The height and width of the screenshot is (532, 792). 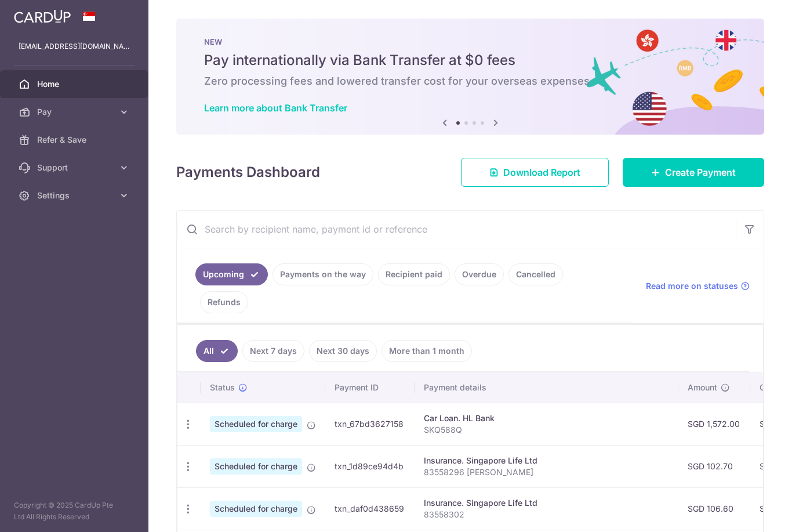 What do you see at coordinates (703, 387) in the screenshot?
I see `span: Amount` at bounding box center [703, 387].